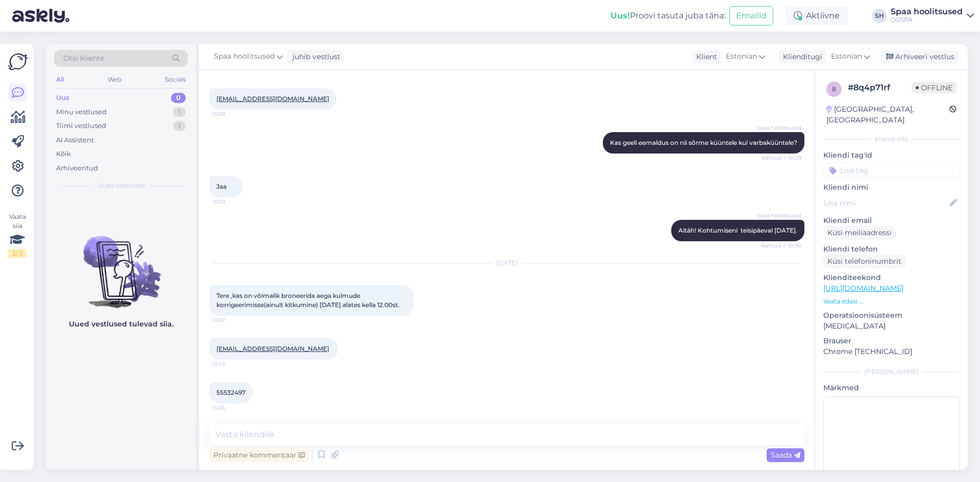 The image size is (980, 482). Describe the element at coordinates (891, 278) in the screenshot. I see `p: Klienditeekond` at that location.